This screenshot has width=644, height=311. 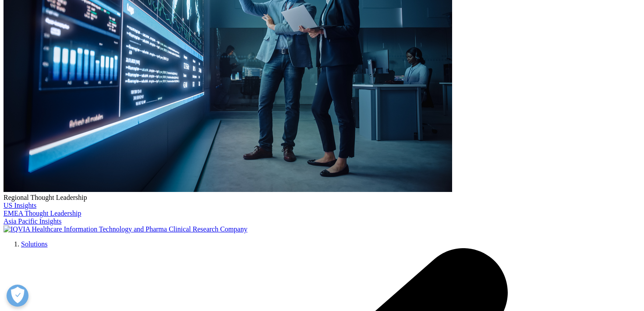 I want to click on button: Open Preferences, so click(x=18, y=296).